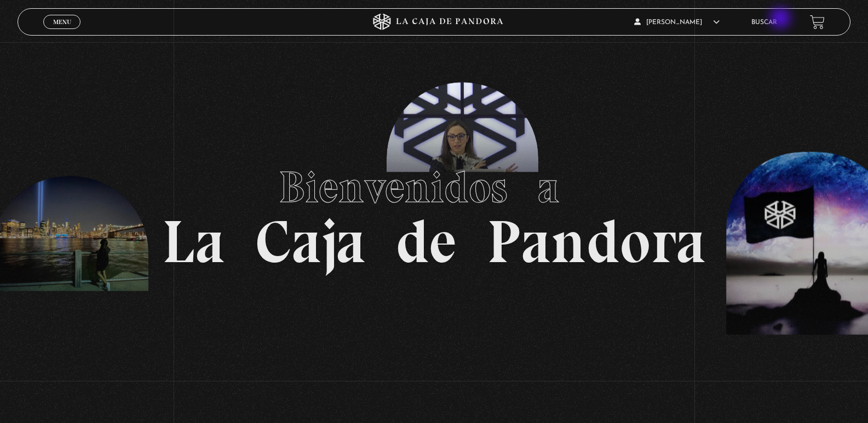 Image resolution: width=868 pixels, height=423 pixels. What do you see at coordinates (434, 187) in the screenshot?
I see `span: Bienvenidos a` at bounding box center [434, 187].